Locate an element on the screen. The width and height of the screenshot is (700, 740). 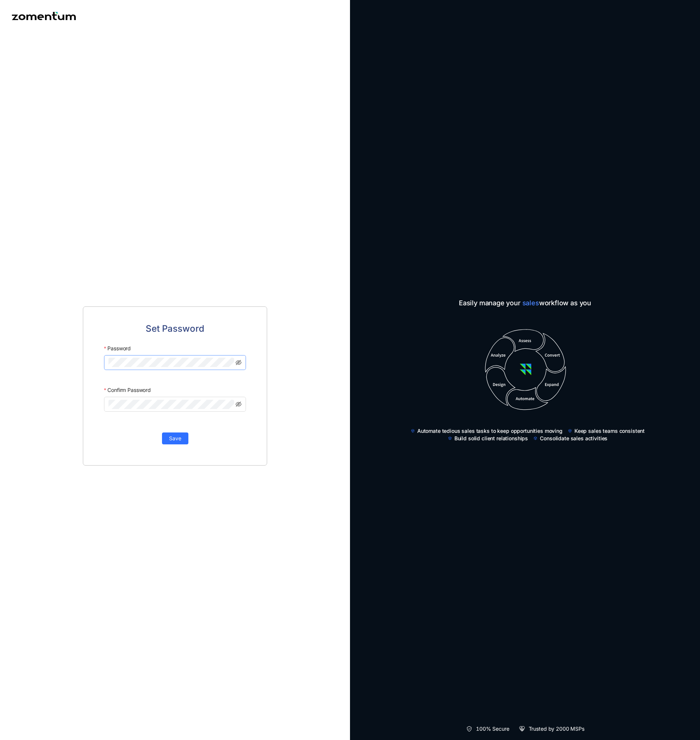
label: Confirm Password is located at coordinates (127, 390).